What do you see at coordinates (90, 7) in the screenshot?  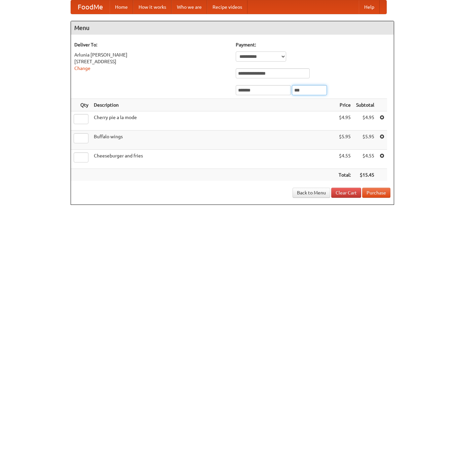 I see `a: FoodMe` at bounding box center [90, 7].